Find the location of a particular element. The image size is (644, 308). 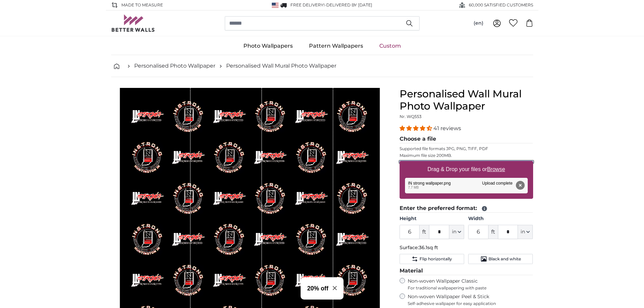

a: Pattern Wallpapers is located at coordinates (336, 46).